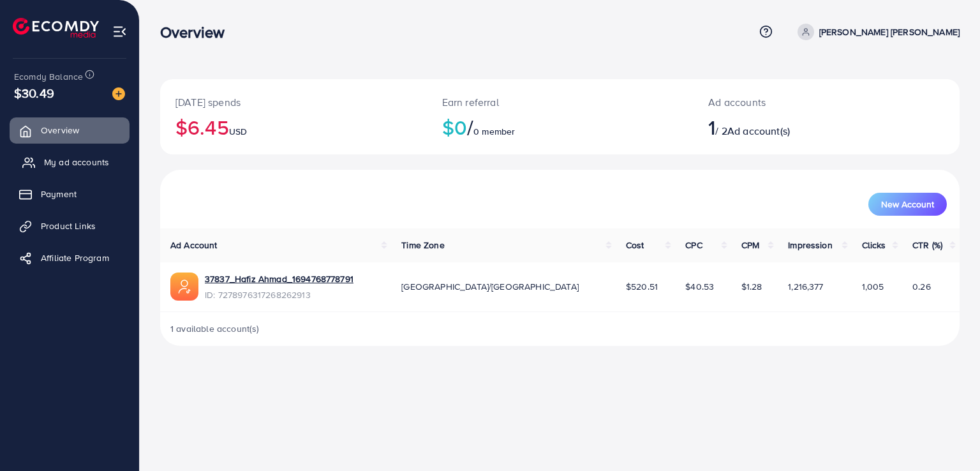 The image size is (980, 471). What do you see at coordinates (69, 162) in the screenshot?
I see `a: My ad accounts` at bounding box center [69, 162].